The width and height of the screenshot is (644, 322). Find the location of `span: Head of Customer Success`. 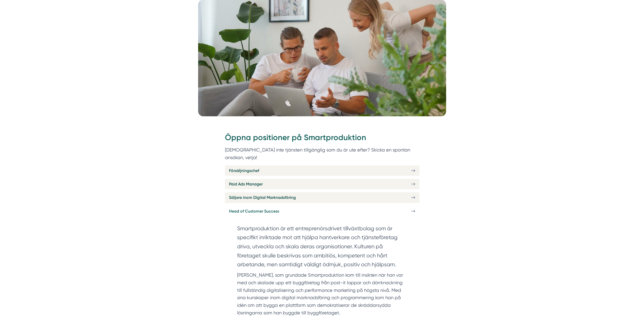

span: Head of Customer Success is located at coordinates (254, 211).